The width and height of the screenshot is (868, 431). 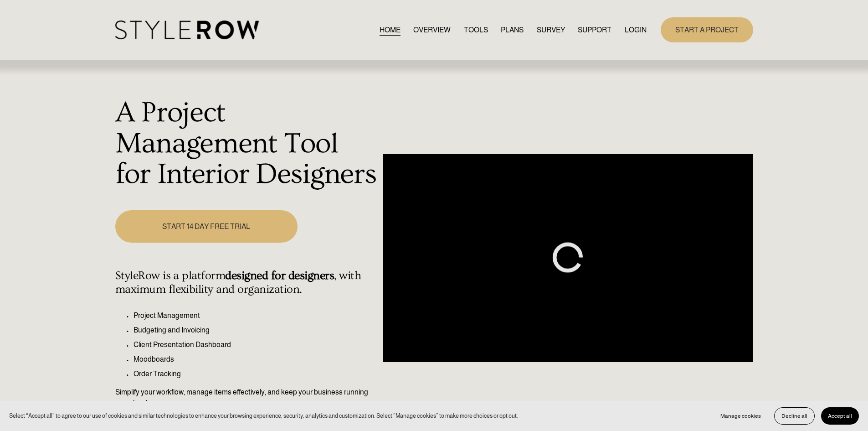 I want to click on a: SURVEY, so click(x=551, y=29).